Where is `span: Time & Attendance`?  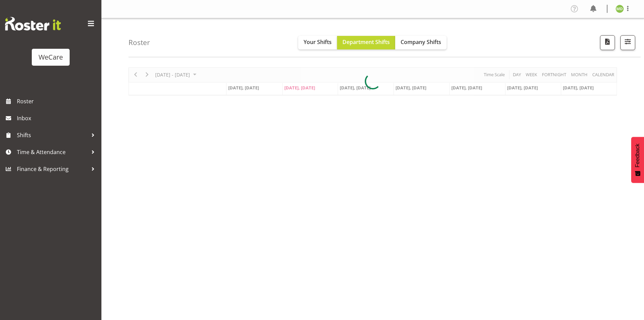
span: Time & Attendance is located at coordinates (52, 152).